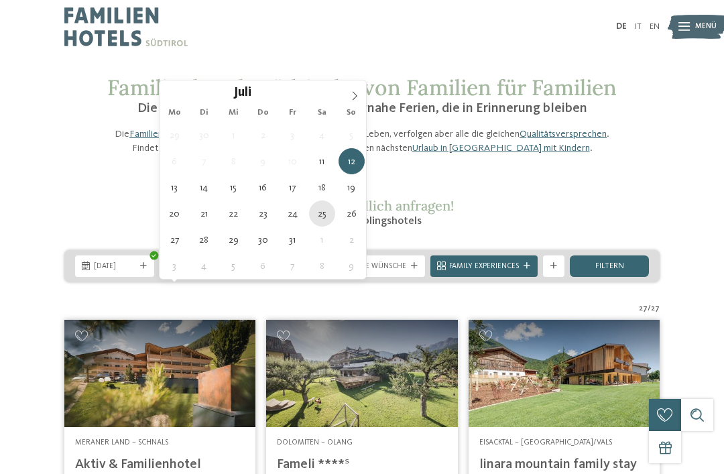  What do you see at coordinates (263, 135) in the screenshot?
I see `span: Juli 2, 2026` at bounding box center [263, 135].